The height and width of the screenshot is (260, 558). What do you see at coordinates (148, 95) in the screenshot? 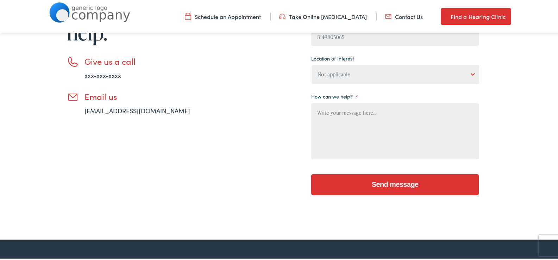
I see `h3: Email us` at bounding box center [148, 95].